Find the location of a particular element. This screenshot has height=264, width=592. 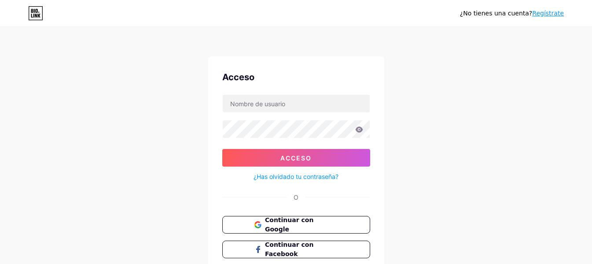

a: Regístrate is located at coordinates (548, 13).